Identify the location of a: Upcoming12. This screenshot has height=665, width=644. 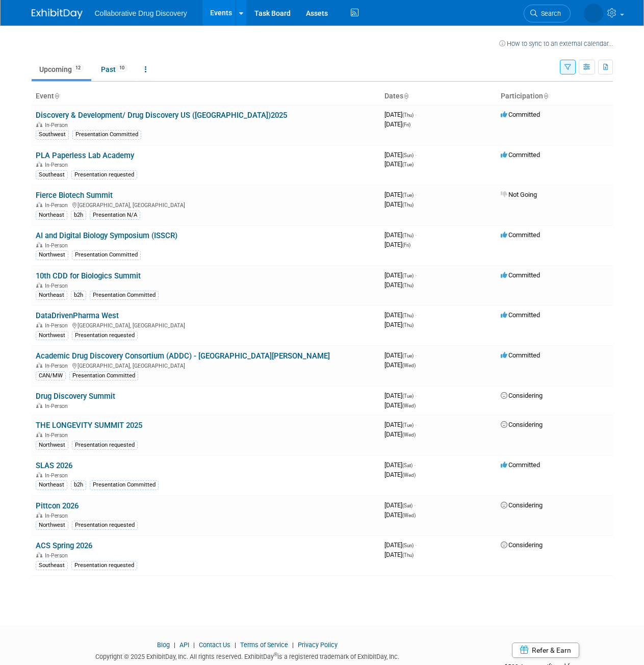
(61, 69).